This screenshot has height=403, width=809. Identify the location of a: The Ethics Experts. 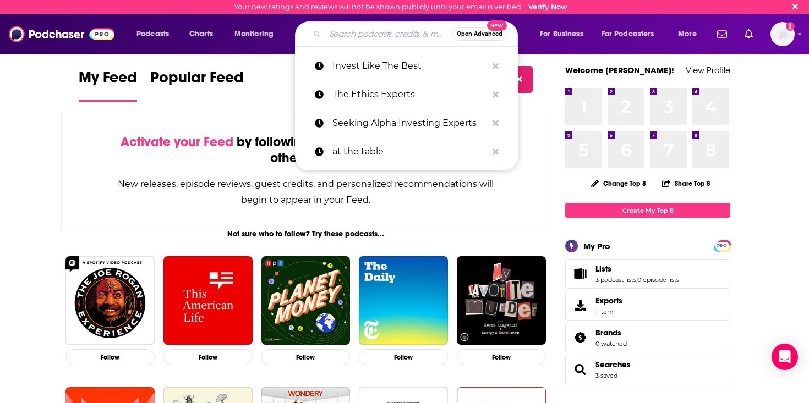
(406, 95).